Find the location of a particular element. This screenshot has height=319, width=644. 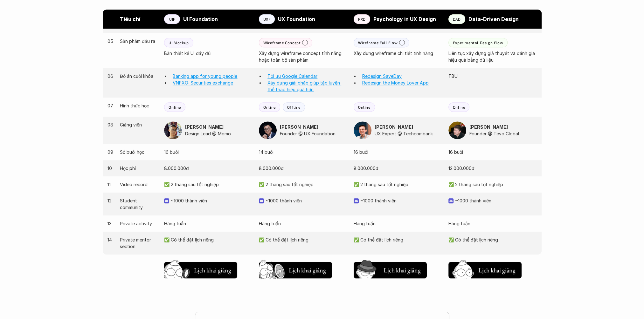

strong: UX Foundation is located at coordinates (296, 19).